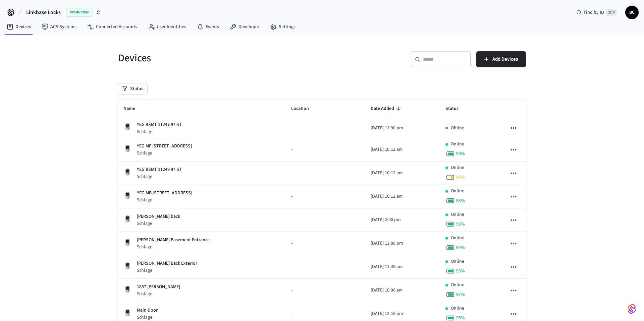 This screenshot has height=321, width=644. What do you see at coordinates (167, 27) in the screenshot?
I see `a: User Identities` at bounding box center [167, 27].